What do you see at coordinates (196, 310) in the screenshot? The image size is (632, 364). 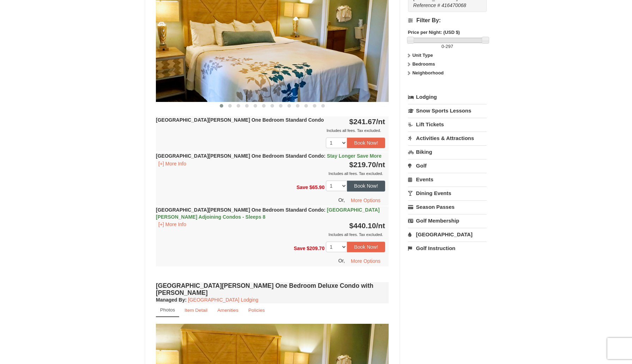 I see `small: Item Detail` at bounding box center [196, 310].